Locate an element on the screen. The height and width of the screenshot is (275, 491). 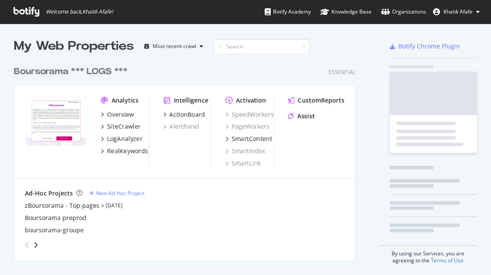
input: Search is located at coordinates (262, 46).